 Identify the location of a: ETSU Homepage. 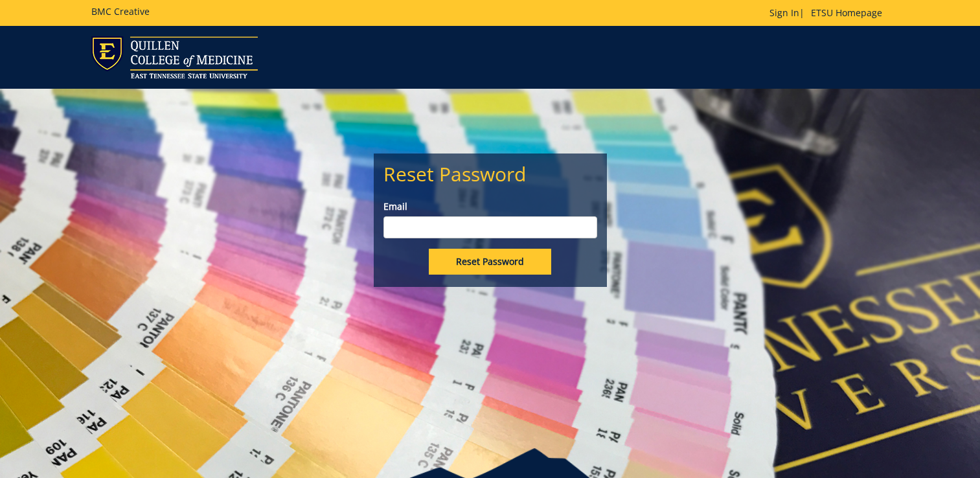
(847, 13).